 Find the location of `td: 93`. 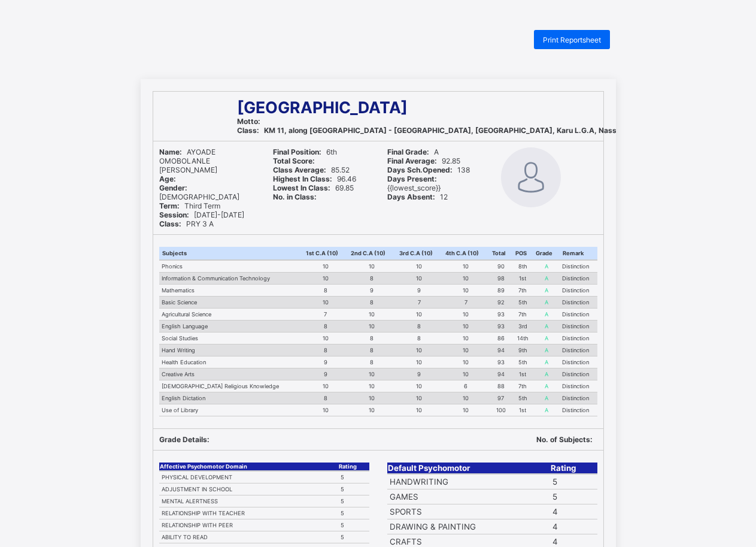

td: 93 is located at coordinates (500, 362).